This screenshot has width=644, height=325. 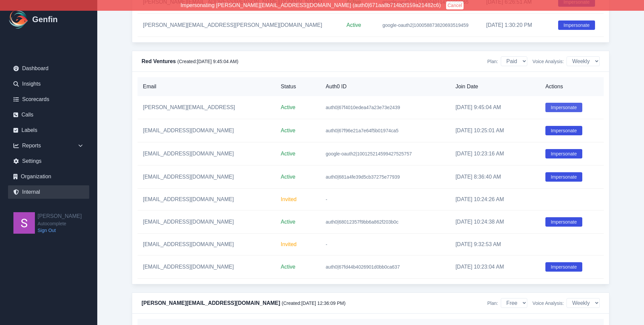 I want to click on th: Email, so click(x=206, y=86).